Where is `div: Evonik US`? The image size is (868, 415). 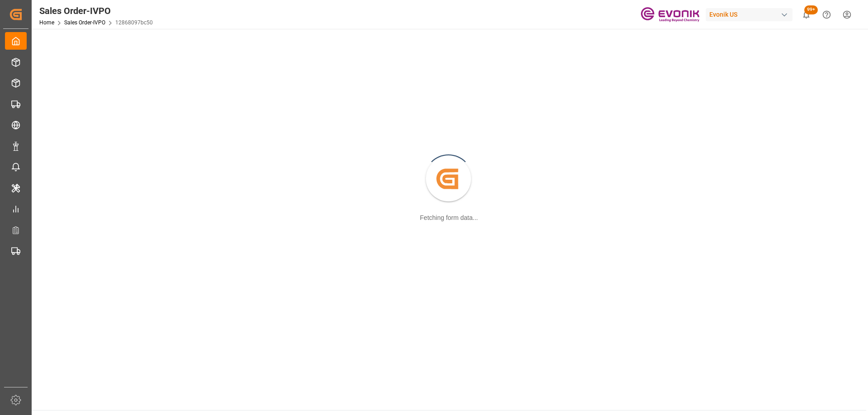 div: Evonik US is located at coordinates (749, 14).